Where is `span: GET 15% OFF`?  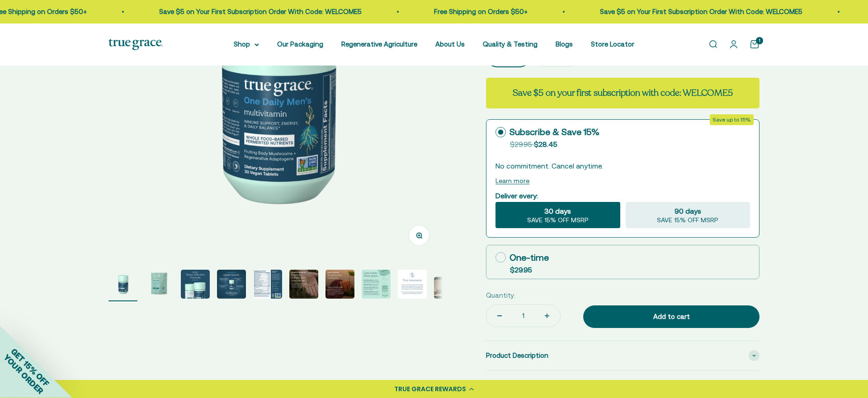 span: GET 15% OFF is located at coordinates (29, 368).